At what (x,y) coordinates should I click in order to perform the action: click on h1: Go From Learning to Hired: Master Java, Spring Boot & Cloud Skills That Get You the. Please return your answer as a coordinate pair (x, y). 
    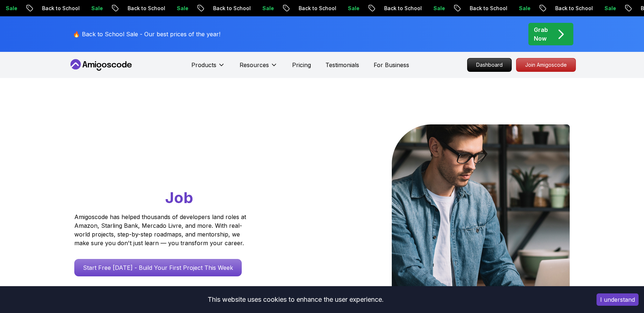
    Looking at the image, I should click on (174, 166).